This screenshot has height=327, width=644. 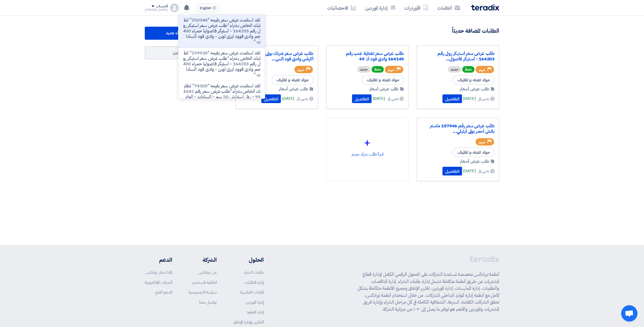 What do you see at coordinates (458, 56) in the screenshot?
I see `a: طلب عرض سعر استيكر رول رقم 164203 - استيكر فاصول...` at bounding box center [458, 56].